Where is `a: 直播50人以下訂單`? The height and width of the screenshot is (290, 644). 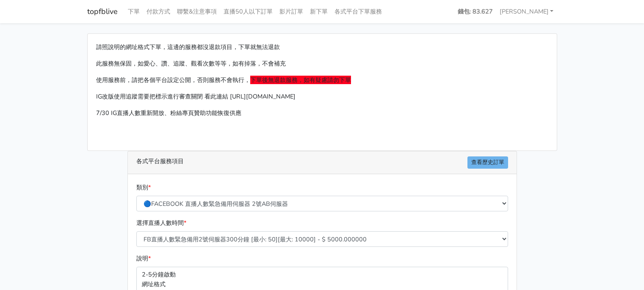
a: 直播50人以下訂單 is located at coordinates (248, 11).